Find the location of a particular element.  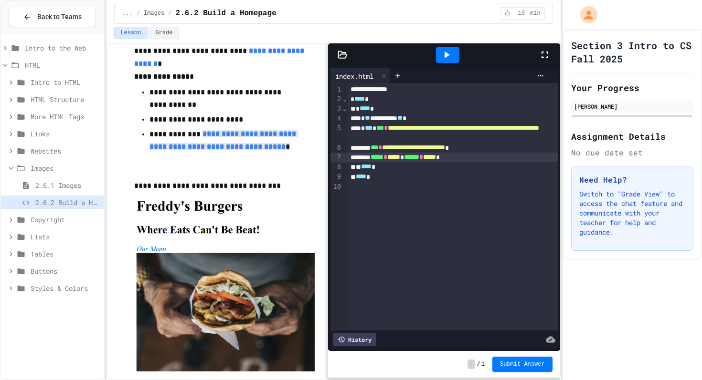

span: Intro to the Web is located at coordinates (62, 48).